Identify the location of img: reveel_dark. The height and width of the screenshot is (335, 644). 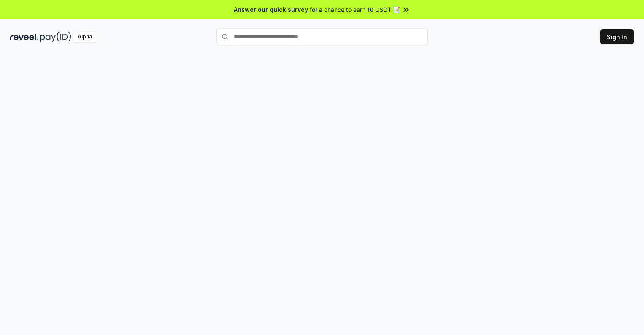
(24, 37).